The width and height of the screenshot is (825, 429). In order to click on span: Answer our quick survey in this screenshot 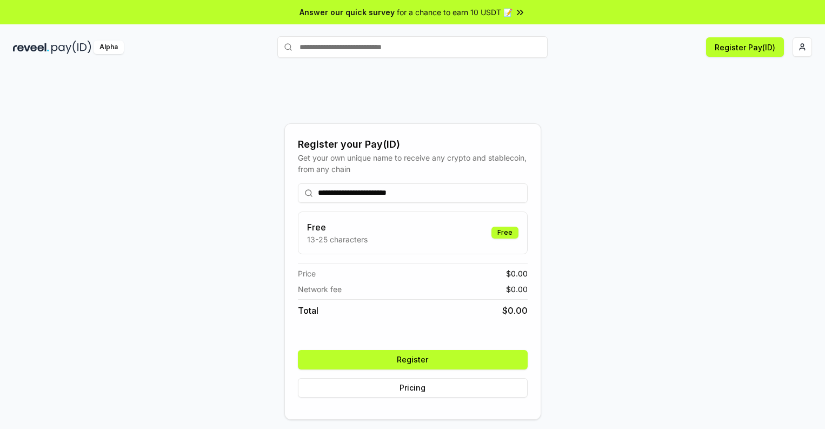, I will do `click(347, 12)`.